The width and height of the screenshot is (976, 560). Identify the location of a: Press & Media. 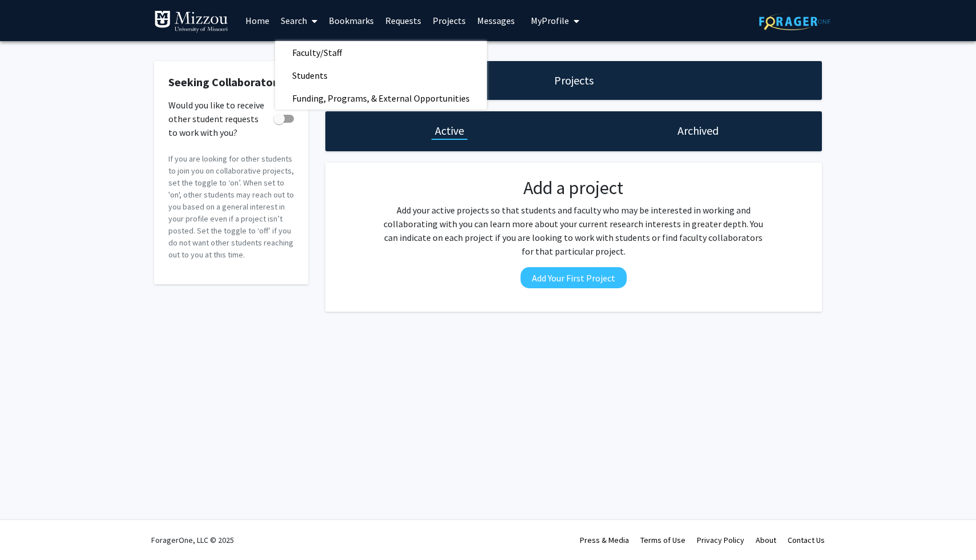
(605, 540).